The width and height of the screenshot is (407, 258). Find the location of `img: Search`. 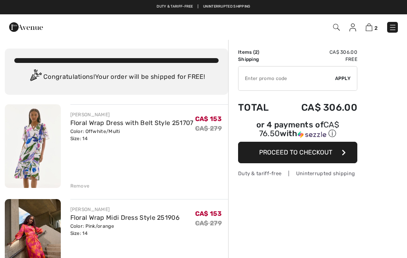

img: Search is located at coordinates (336, 27).